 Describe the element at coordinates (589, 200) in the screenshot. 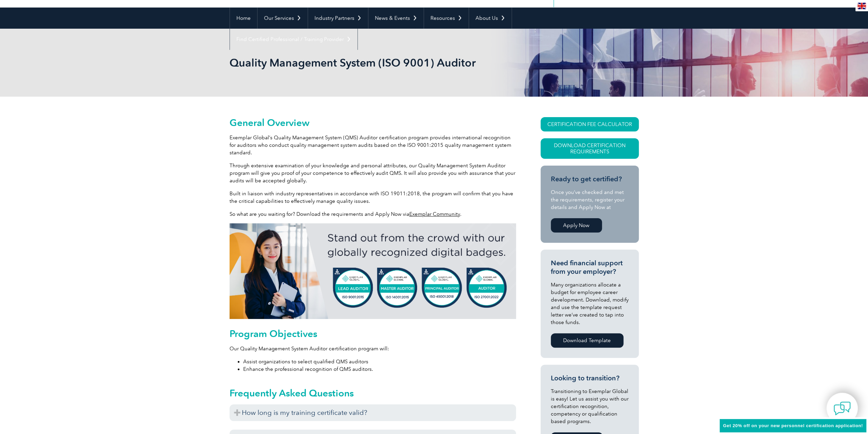

I see `p: Once you’ve checked and met the requirements, register your details and Apply Now at` at that location.